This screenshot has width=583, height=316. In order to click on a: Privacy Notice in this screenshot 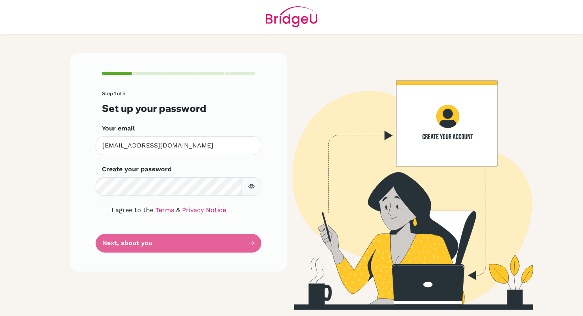, I will do `click(204, 210)`.